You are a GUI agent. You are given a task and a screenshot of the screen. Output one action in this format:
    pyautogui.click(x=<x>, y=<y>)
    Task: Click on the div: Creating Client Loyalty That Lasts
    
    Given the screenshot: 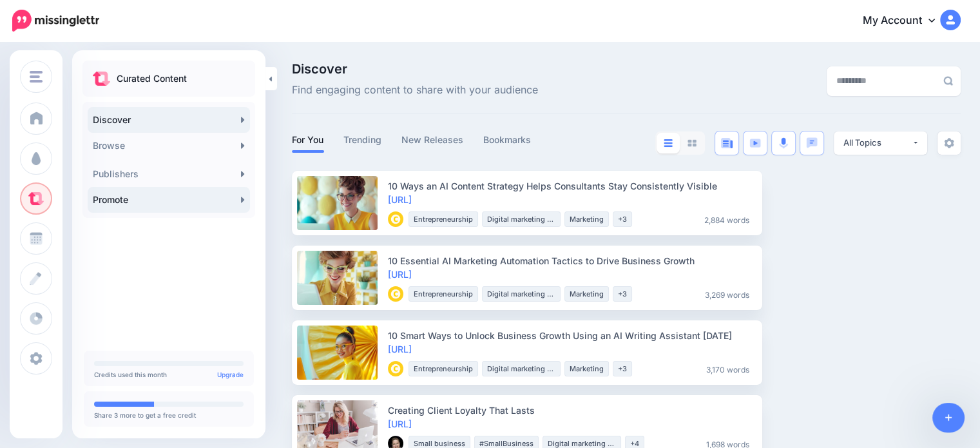 What is the action you would take?
    pyautogui.click(x=570, y=410)
    